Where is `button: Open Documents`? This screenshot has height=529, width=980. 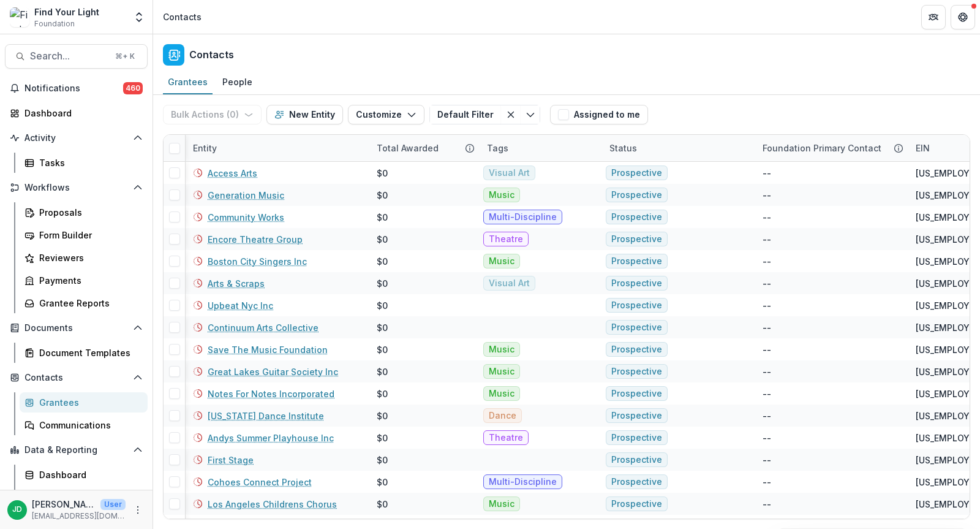
button: Open Documents is located at coordinates (76, 328).